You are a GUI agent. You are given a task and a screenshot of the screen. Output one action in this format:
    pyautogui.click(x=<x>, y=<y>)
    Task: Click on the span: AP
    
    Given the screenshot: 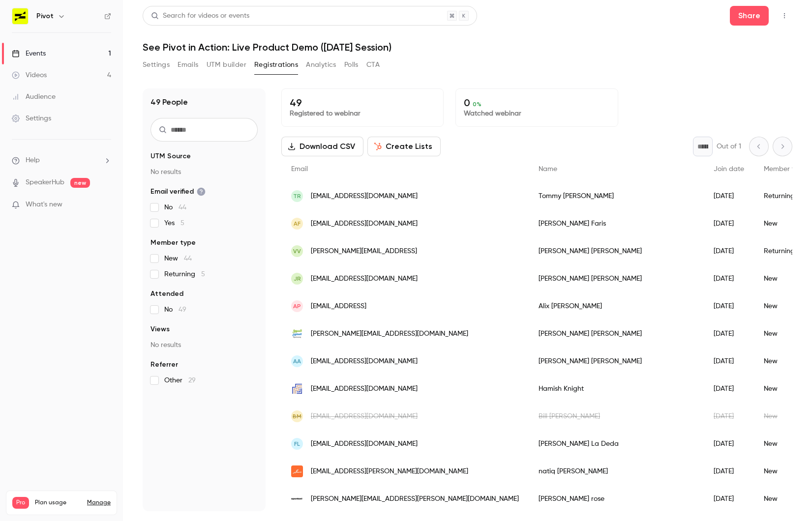 What is the action you would take?
    pyautogui.click(x=297, y=306)
    